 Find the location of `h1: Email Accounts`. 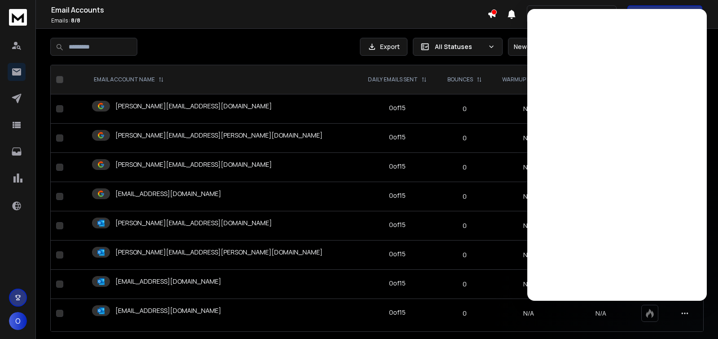

h1: Email Accounts is located at coordinates (269, 10).